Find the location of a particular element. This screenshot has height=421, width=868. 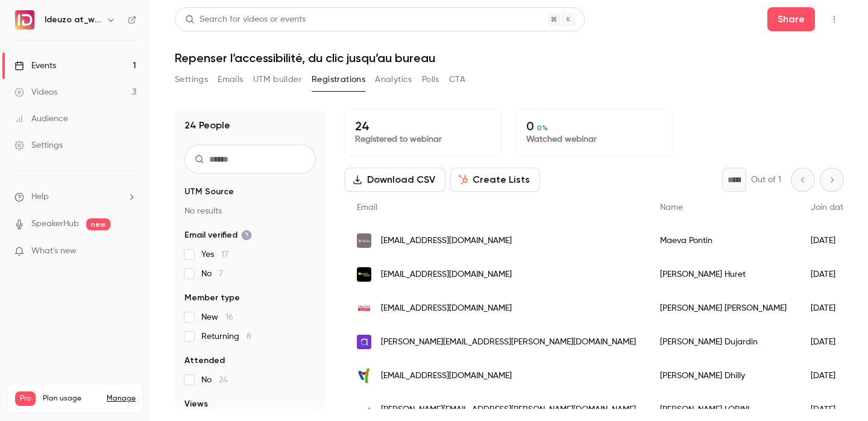

span: 7 is located at coordinates (221, 274).